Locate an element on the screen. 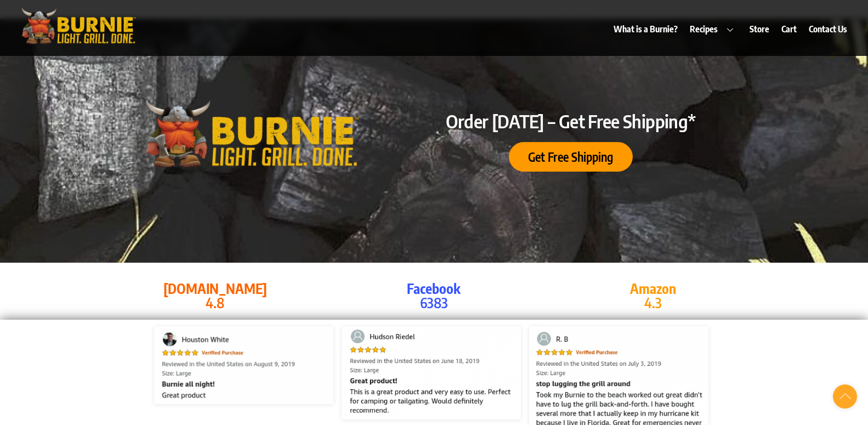 This screenshot has width=868, height=425. p: 4.3 is located at coordinates (653, 295).